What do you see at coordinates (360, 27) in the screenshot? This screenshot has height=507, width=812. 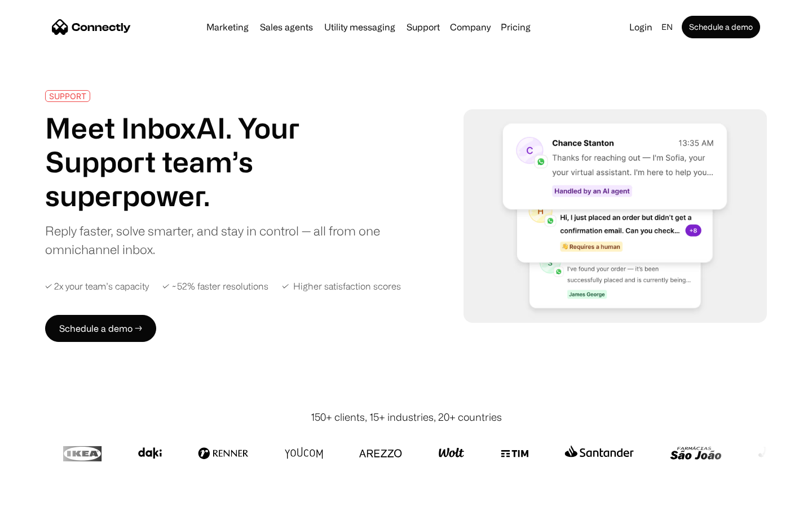 I see `a: Utility messaging` at bounding box center [360, 27].